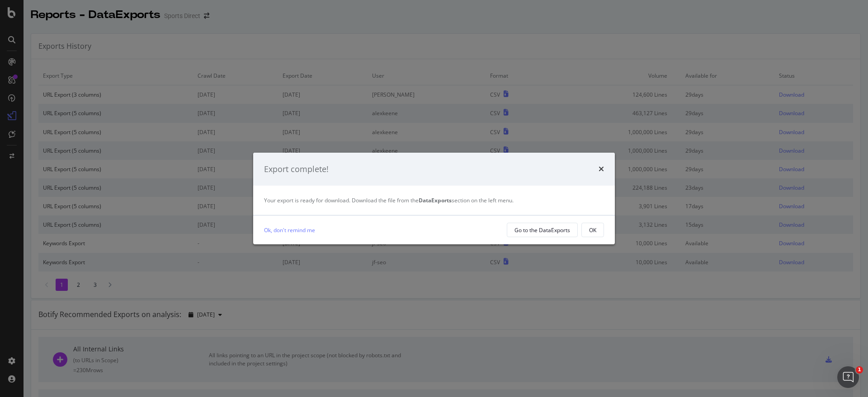 Image resolution: width=868 pixels, height=397 pixels. What do you see at coordinates (601, 170) in the screenshot?
I see `div: times` at bounding box center [601, 170].